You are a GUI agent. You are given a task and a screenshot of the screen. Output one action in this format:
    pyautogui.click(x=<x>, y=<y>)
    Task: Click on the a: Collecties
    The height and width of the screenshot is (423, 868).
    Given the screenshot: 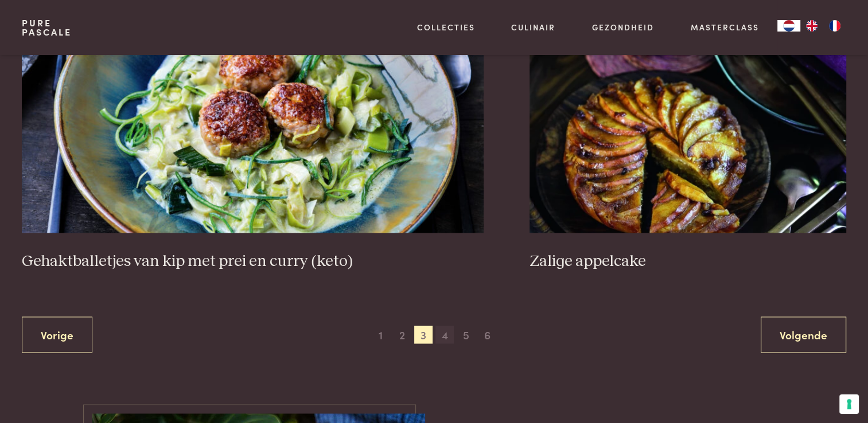 What is the action you would take?
    pyautogui.click(x=446, y=27)
    